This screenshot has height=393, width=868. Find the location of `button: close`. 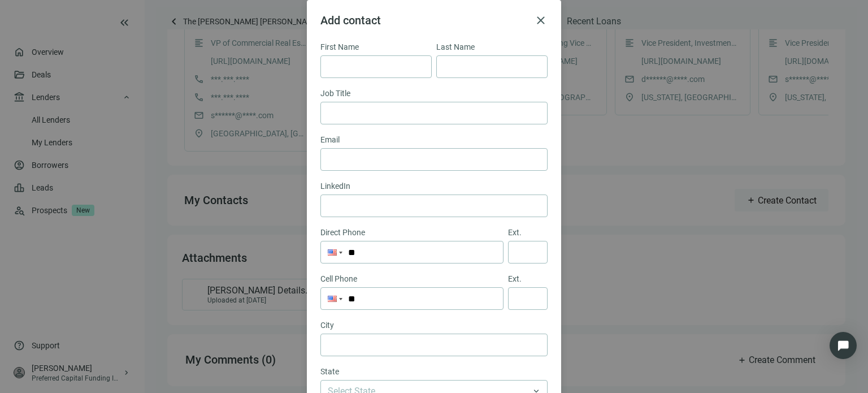

button: close is located at coordinates (540, 20).